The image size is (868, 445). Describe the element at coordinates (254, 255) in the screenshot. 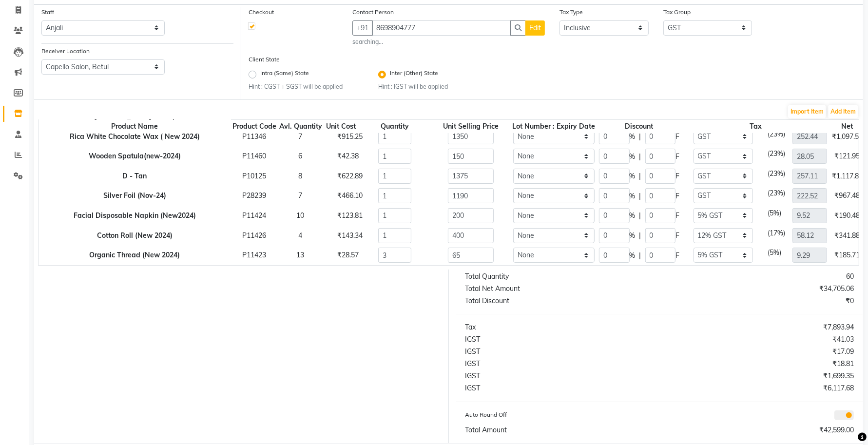

I see `td: P11423` at that location.